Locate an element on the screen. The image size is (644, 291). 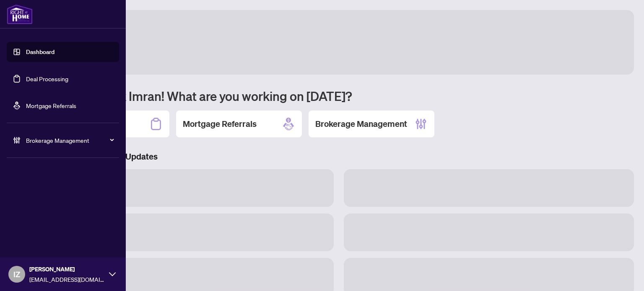
h2: Mortgage Referrals is located at coordinates (220, 124).